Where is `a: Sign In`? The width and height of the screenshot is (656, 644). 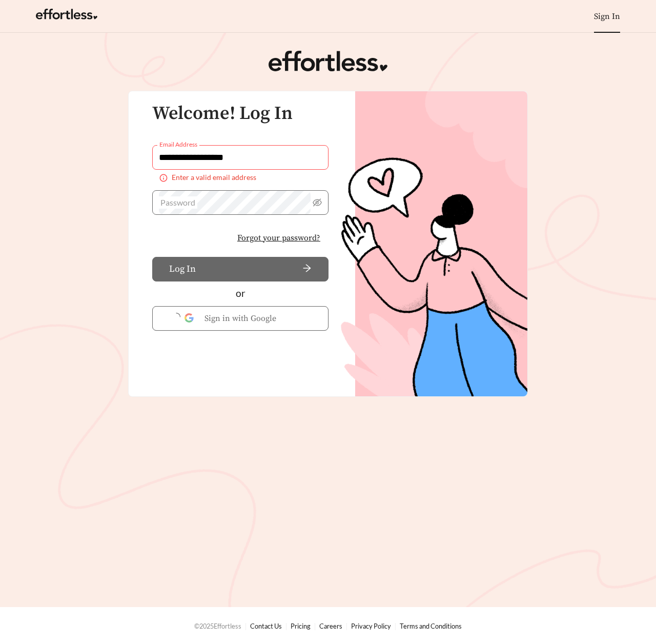
a: Sign In is located at coordinates (606, 17).